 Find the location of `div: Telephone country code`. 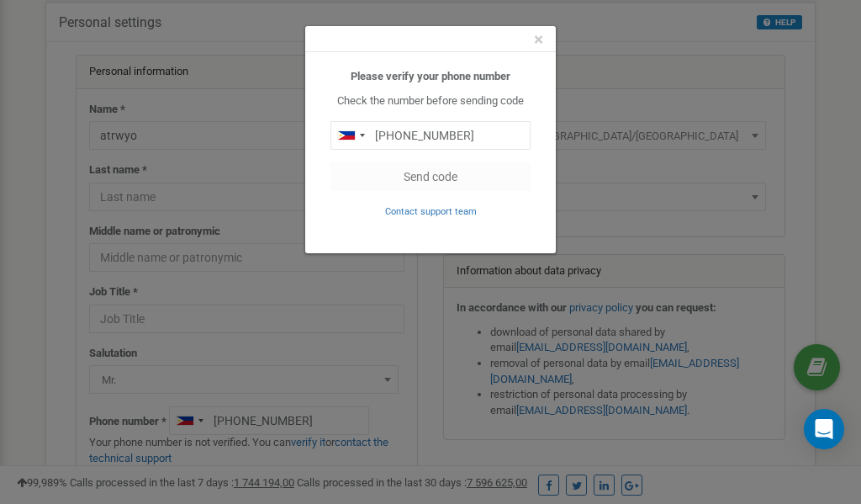

div: Telephone country code is located at coordinates (350, 135).